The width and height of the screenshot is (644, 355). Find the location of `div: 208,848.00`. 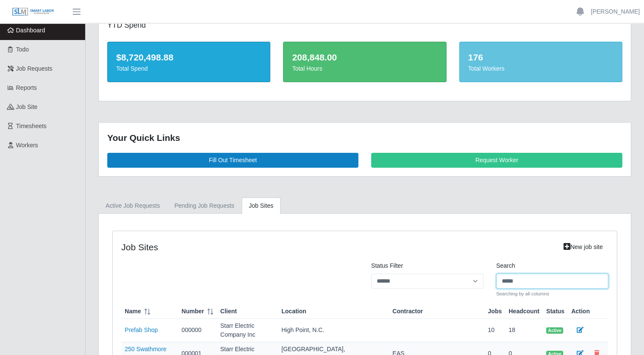

div: 208,848.00 is located at coordinates (364, 58).